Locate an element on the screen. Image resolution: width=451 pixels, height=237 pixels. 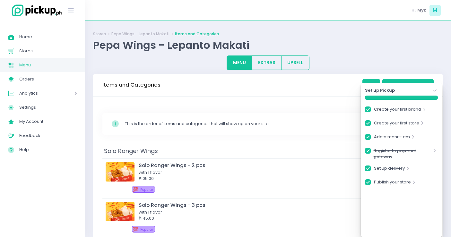
span: Settings is located at coordinates (48, 108).